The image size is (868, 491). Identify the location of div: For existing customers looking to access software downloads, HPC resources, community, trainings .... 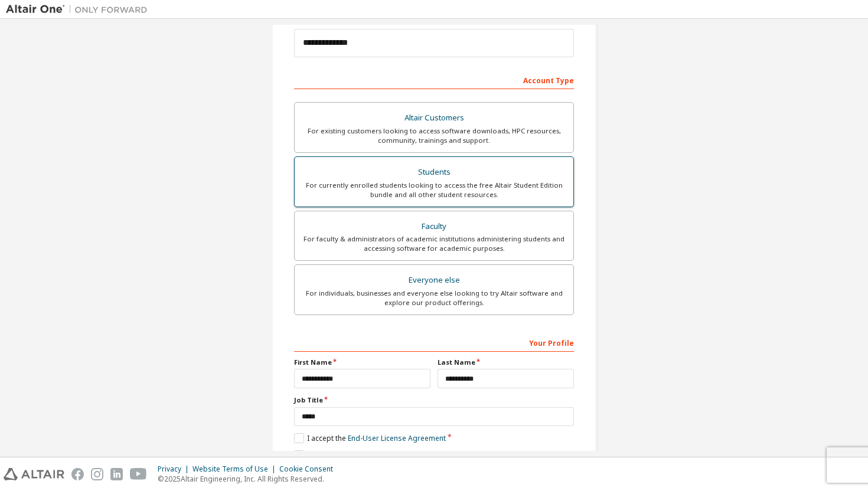
(434, 136).